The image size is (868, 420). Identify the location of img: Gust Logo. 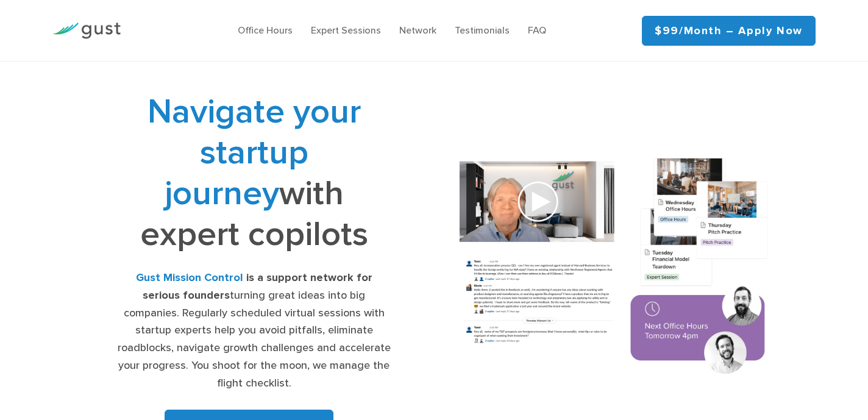
(87, 31).